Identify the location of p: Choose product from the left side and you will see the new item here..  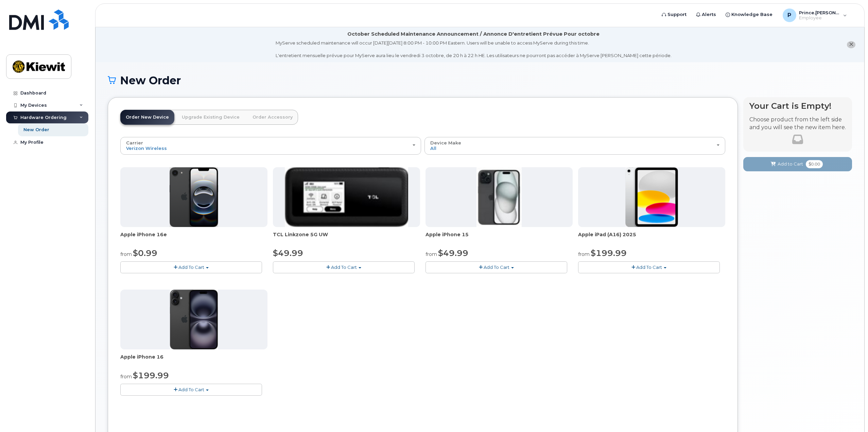
(798, 124).